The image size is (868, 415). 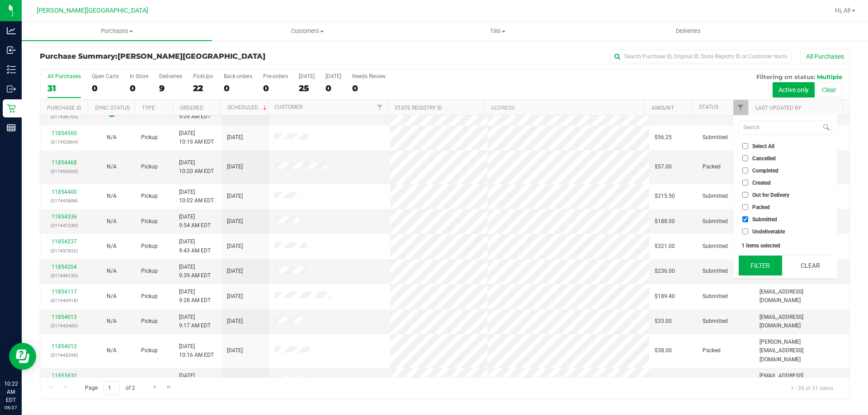 I want to click on a: 11853832, so click(x=64, y=376).